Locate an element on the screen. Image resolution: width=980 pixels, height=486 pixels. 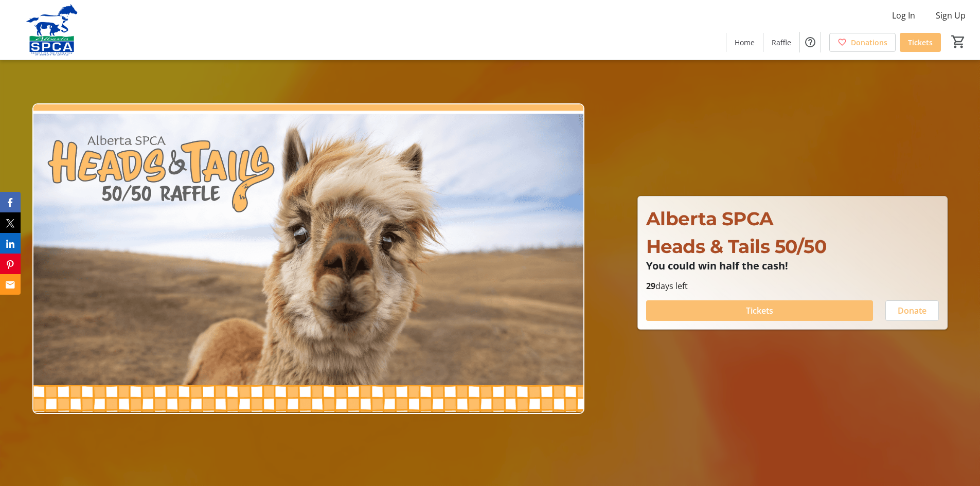
span: Heads & Tails 50/50 is located at coordinates (736, 246).